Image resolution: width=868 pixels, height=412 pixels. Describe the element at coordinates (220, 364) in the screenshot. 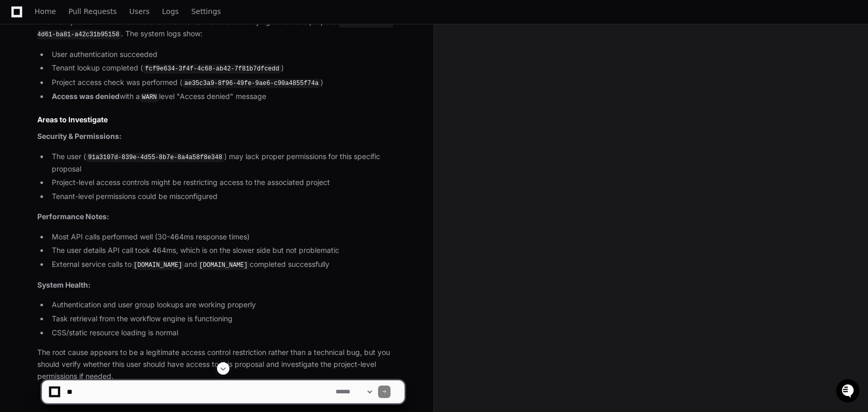

I see `p: The root cause appears to be a legitimate access control restriction rather than a technical bug,...` at that location.